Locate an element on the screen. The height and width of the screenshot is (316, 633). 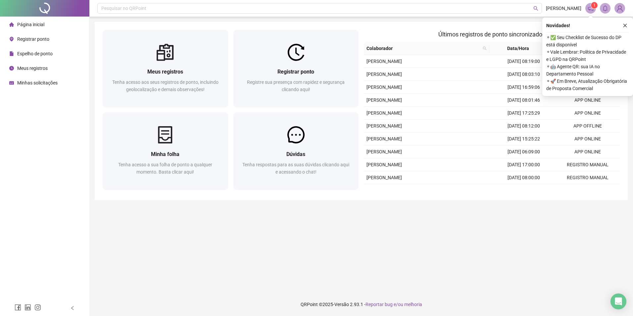
span: linkedin is located at coordinates (28, 307).